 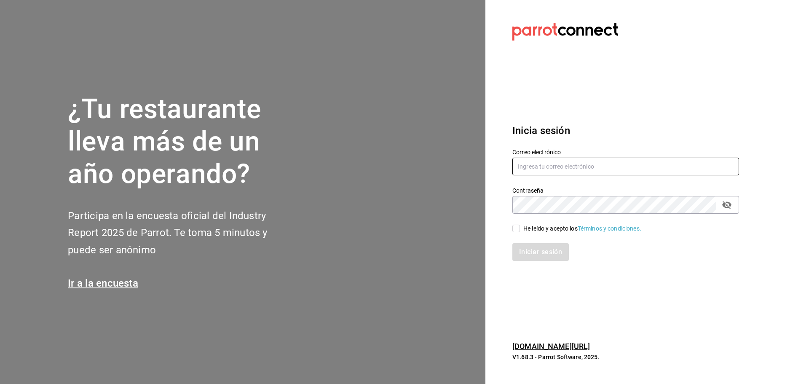 What do you see at coordinates (609, 228) in the screenshot?
I see `a: Términos y condiciones.` at bounding box center [609, 228].